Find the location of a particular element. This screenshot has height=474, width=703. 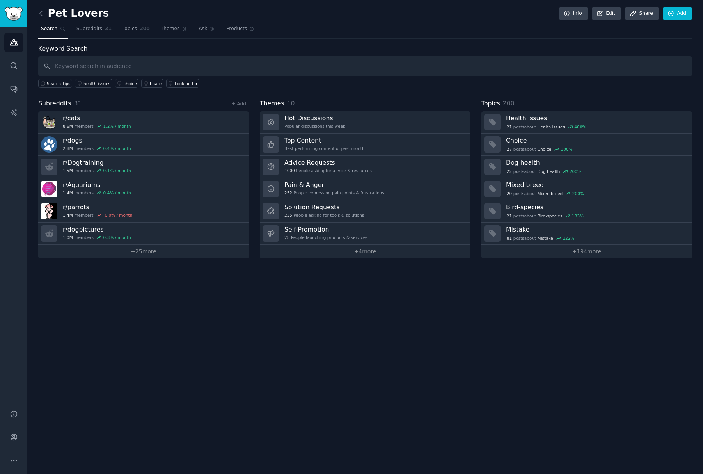

span: Bird-species is located at coordinates (550, 216).